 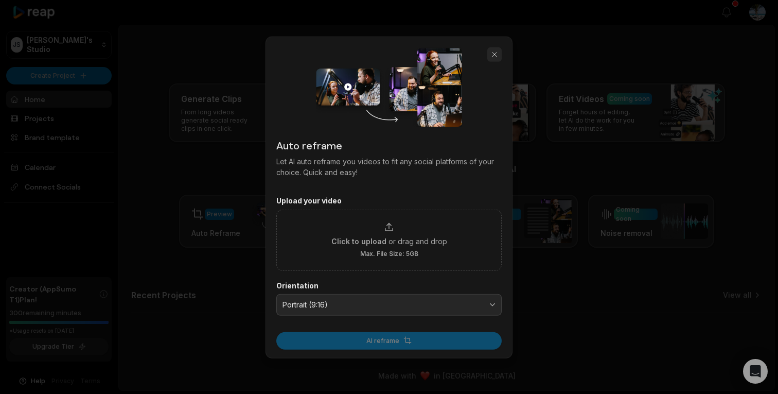 I want to click on div: v 4.0.25, so click(x=40, y=21).